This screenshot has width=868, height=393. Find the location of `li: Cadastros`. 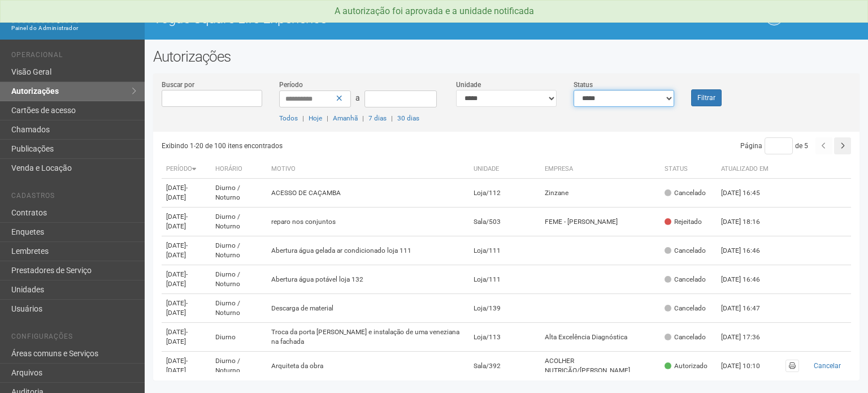

li: Cadastros is located at coordinates (74, 197).